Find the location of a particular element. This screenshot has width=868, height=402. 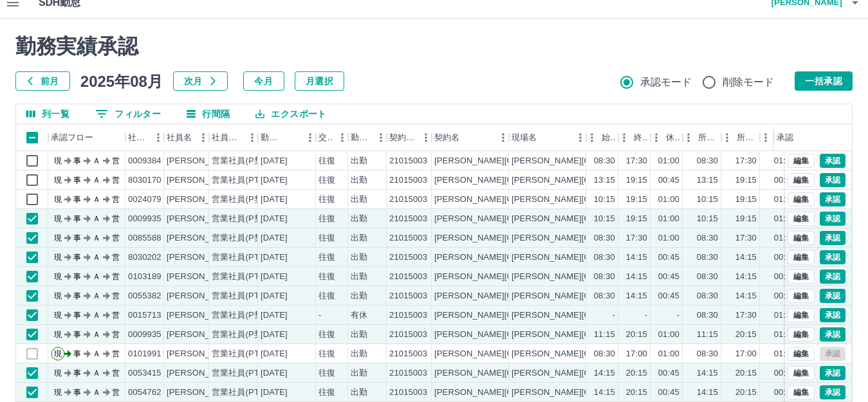

h5: 2025年08月 is located at coordinates (121, 81).